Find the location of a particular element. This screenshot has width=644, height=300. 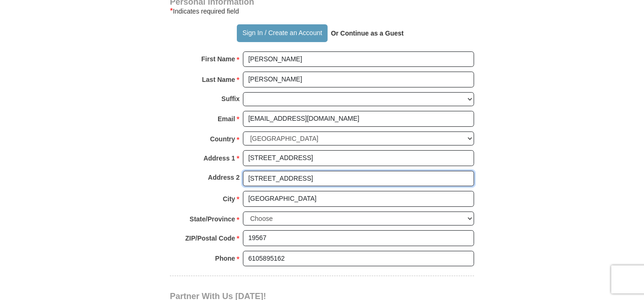

strong: Address 2 is located at coordinates (224, 177).